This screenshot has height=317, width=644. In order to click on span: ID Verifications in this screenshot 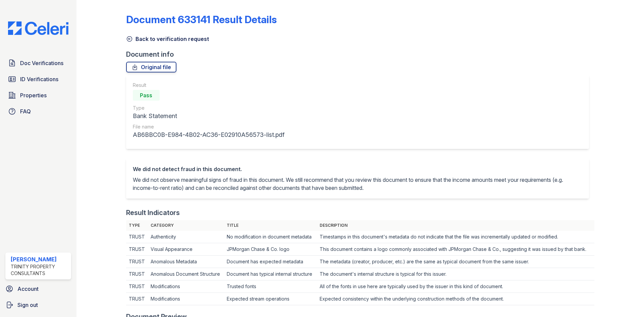, I will do `click(39, 79)`.